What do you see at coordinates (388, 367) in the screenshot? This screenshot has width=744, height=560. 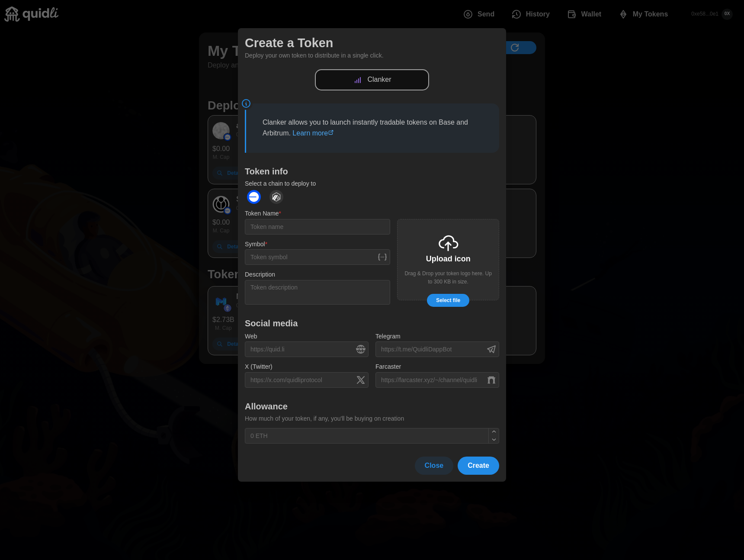 I see `label: Farcaster` at bounding box center [388, 367].